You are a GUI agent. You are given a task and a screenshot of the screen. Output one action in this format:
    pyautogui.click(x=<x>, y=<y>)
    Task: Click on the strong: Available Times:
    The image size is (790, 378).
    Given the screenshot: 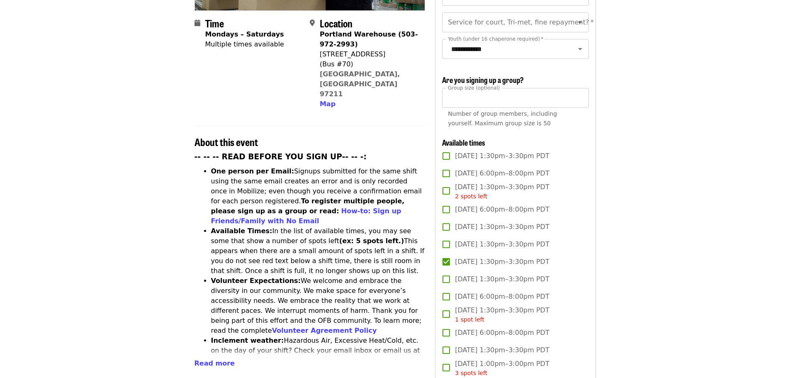 What is the action you would take?
    pyautogui.click(x=242, y=230)
    